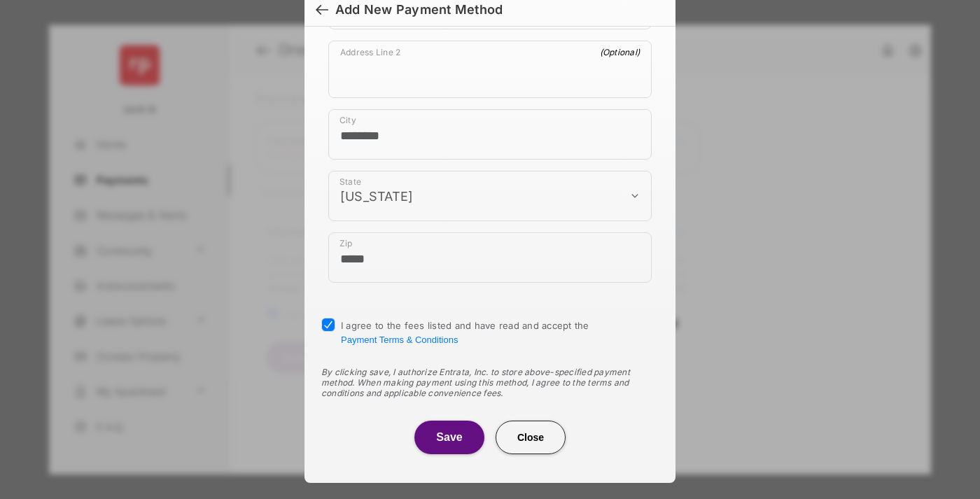  What do you see at coordinates (449, 437) in the screenshot?
I see `button: Save` at bounding box center [449, 437].